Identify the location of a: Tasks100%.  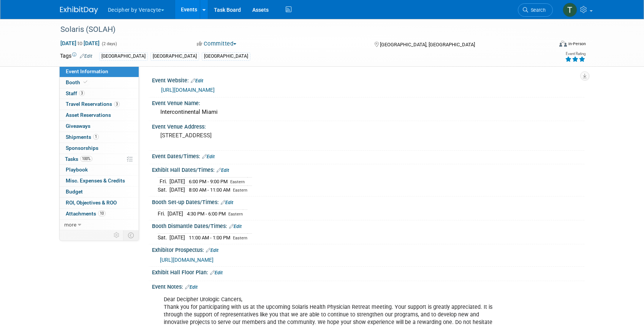
(99, 160).